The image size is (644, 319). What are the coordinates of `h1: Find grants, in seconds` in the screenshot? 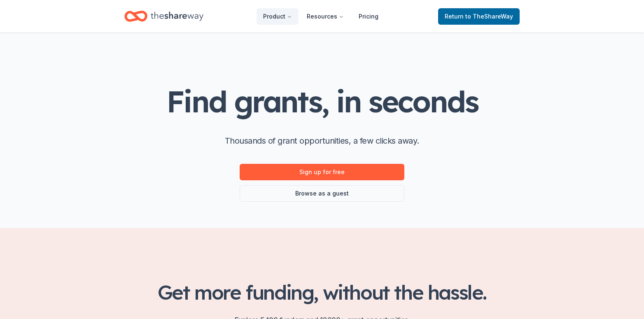 It's located at (322, 101).